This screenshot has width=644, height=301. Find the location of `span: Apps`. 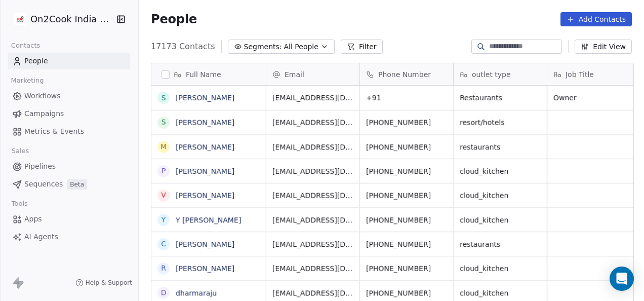

span: Apps is located at coordinates (33, 219).